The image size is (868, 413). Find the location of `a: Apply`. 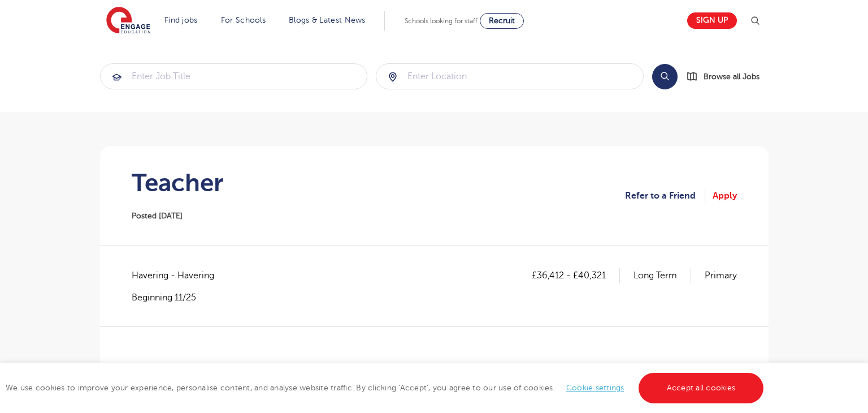

a: Apply is located at coordinates (724, 196).